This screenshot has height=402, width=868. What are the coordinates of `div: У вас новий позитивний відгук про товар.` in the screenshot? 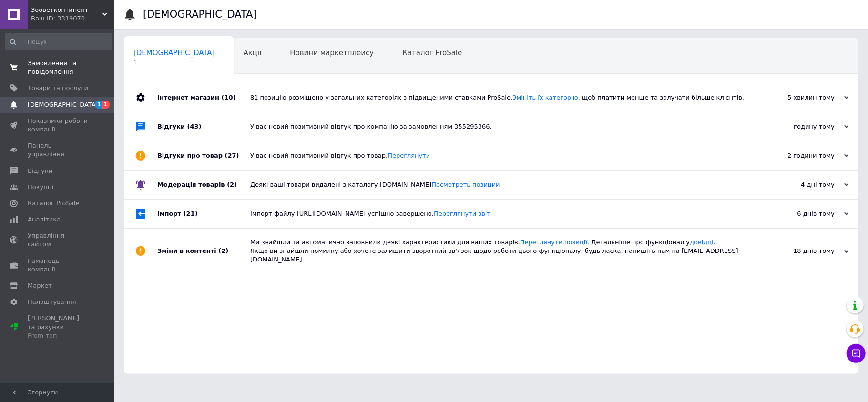 It's located at (502, 156).